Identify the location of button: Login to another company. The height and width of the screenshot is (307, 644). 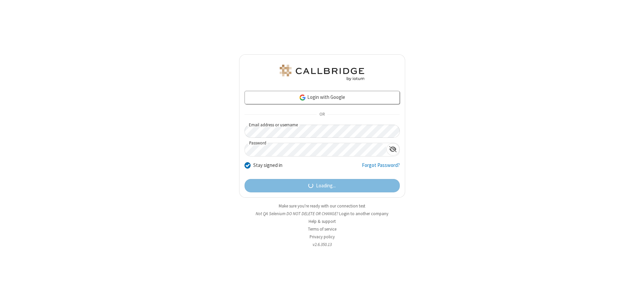
(364, 213).